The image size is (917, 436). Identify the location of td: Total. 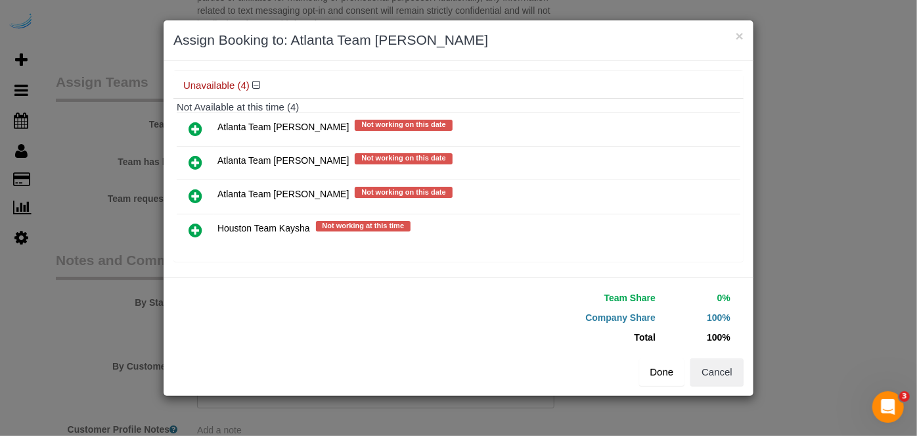
(564, 337).